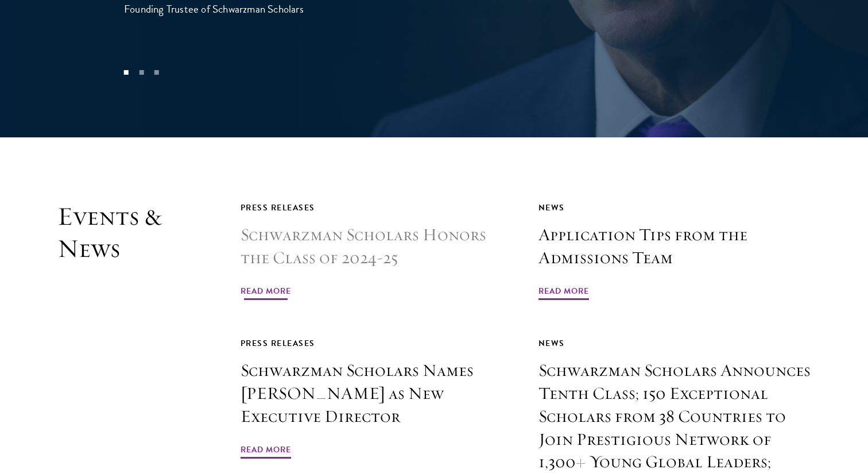  I want to click on button: 3 of 3, so click(157, 72).